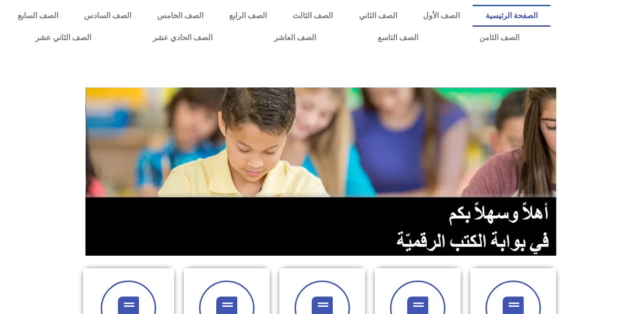  Describe the element at coordinates (313, 16) in the screenshot. I see `a: الصف الثالث` at that location.